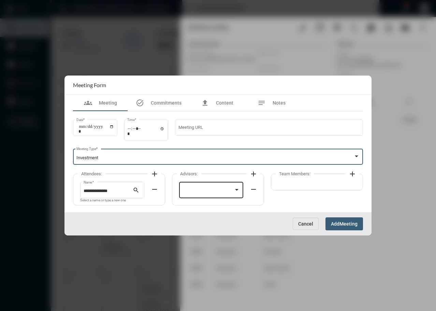  Describe the element at coordinates (225, 103) in the screenshot. I see `span: Content` at that location.